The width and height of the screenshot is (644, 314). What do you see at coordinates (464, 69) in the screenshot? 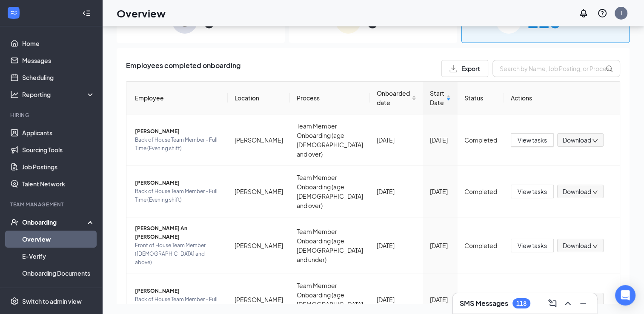
I see `button: Export` at bounding box center [464, 69].